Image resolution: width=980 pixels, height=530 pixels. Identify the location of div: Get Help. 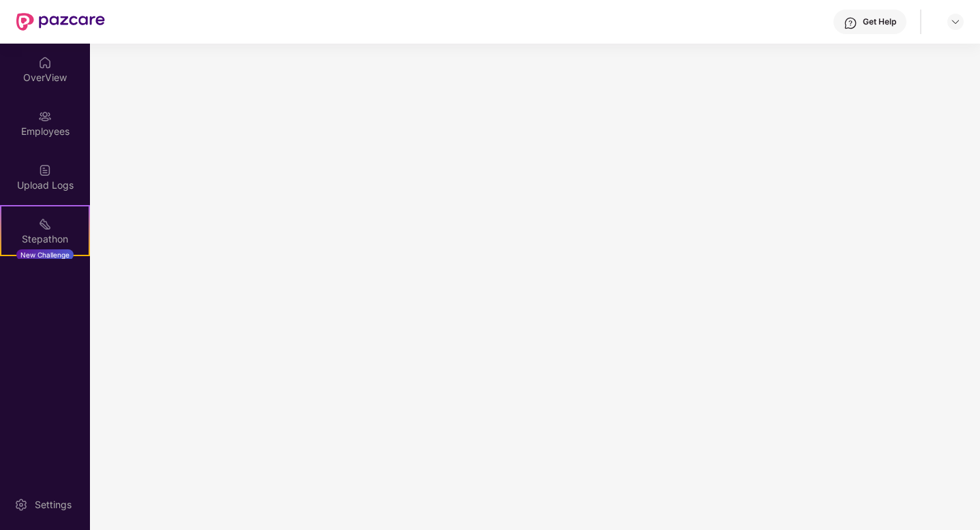
(879, 22).